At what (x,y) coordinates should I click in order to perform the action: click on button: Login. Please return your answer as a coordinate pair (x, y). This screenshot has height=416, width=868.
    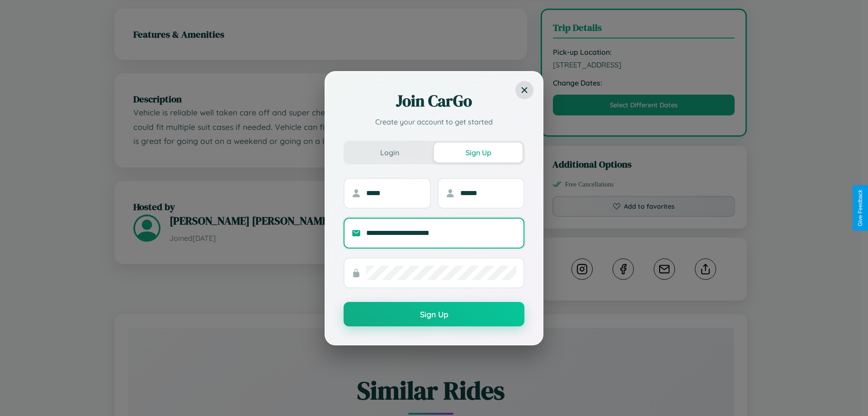
    Looking at the image, I should click on (389, 152).